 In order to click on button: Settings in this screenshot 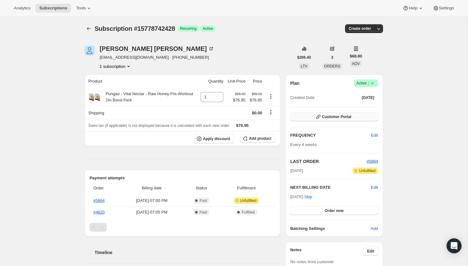, I will do `click(443, 8)`.